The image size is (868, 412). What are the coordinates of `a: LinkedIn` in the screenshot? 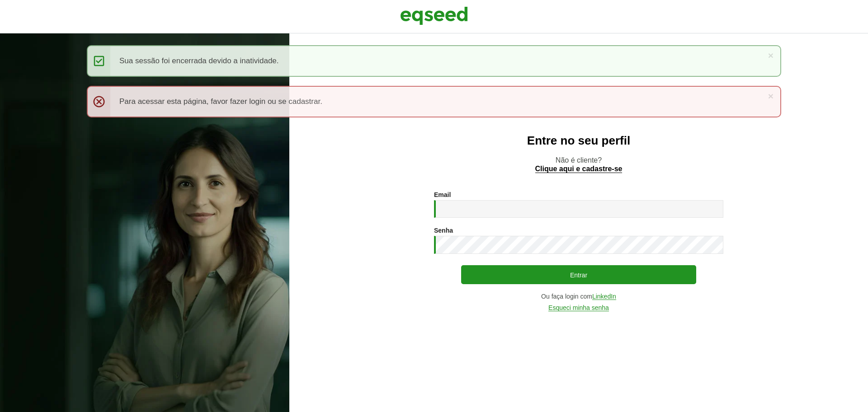 It's located at (604, 296).